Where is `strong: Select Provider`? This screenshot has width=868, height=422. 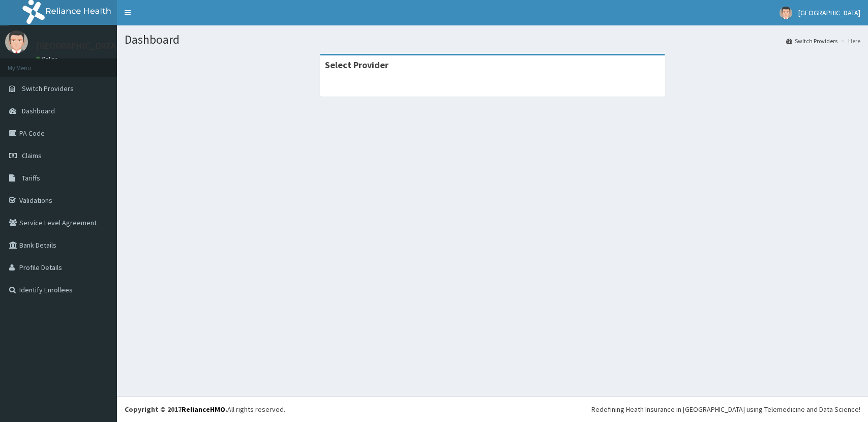 strong: Select Provider is located at coordinates (356, 65).